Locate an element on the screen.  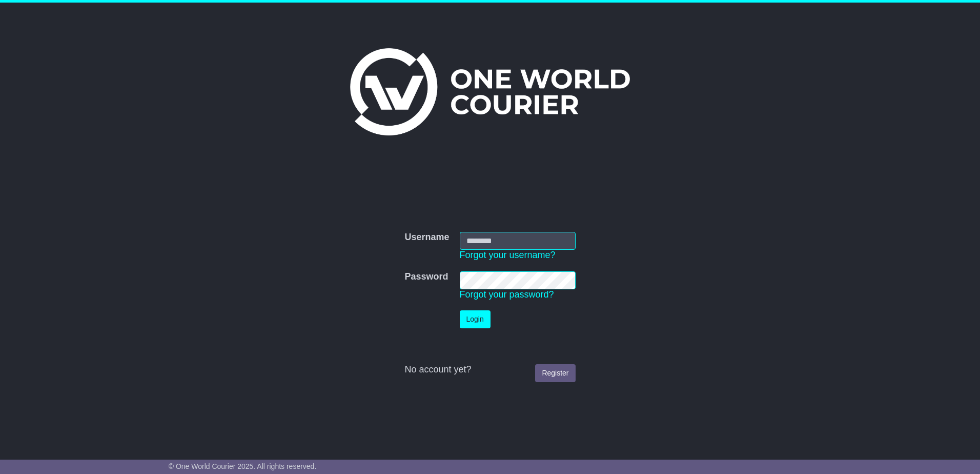
label: Username is located at coordinates (426, 238).